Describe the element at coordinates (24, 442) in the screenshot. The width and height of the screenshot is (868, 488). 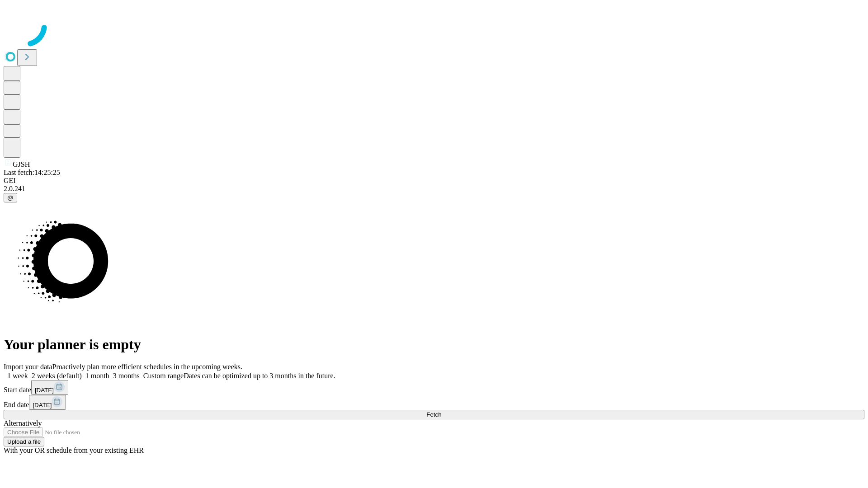
I see `button: Upload a file` at that location.